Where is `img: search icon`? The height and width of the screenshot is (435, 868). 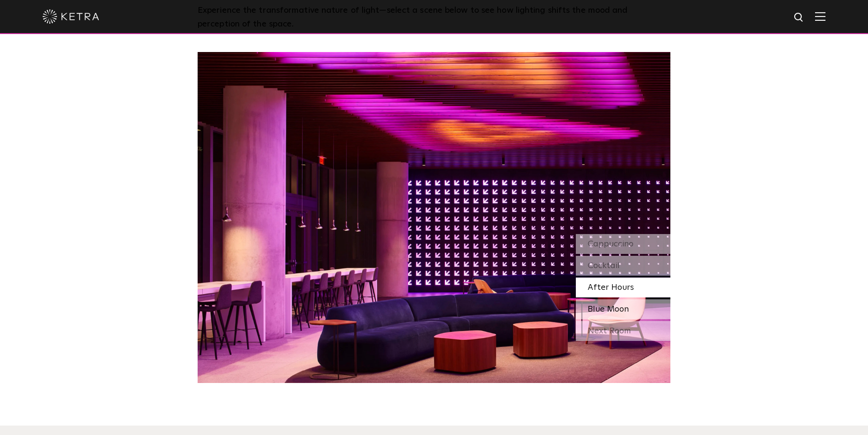
img: search icon is located at coordinates (799, 18).